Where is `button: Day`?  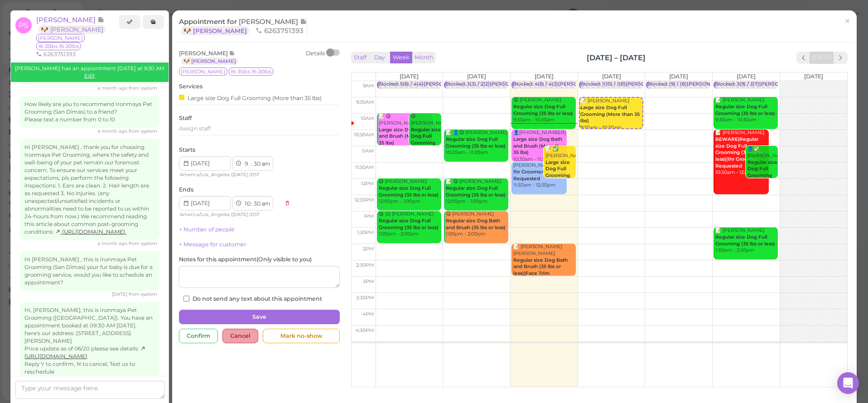 button: Day is located at coordinates (379, 57).